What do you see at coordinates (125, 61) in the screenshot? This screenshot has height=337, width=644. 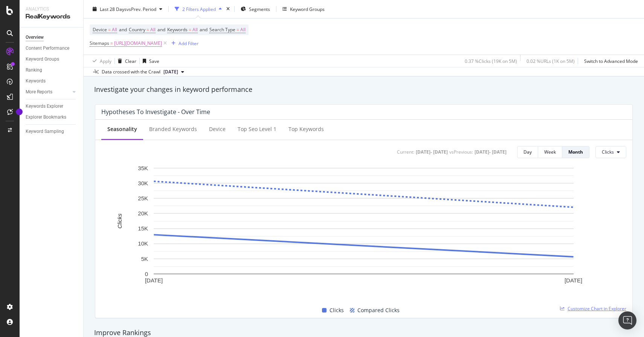 I see `button: Clear` at bounding box center [125, 61].